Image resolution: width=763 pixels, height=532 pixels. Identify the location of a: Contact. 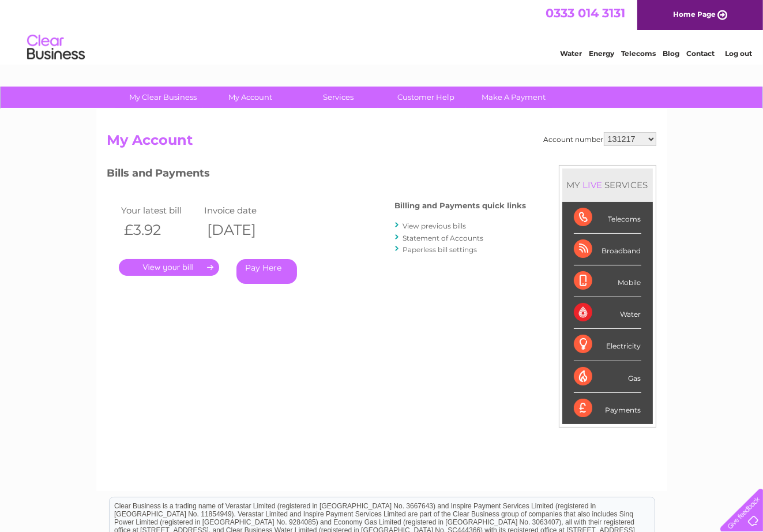
(700, 53).